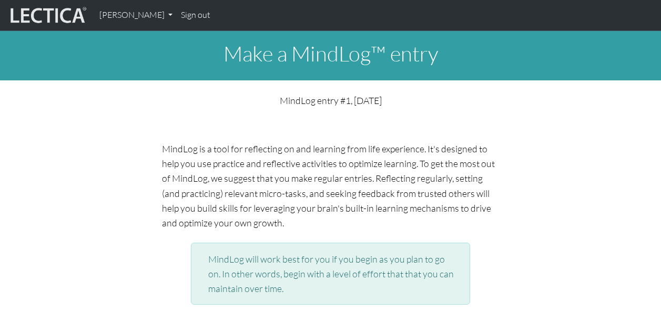  Describe the element at coordinates (47, 15) in the screenshot. I see `img: lecticalive` at that location.